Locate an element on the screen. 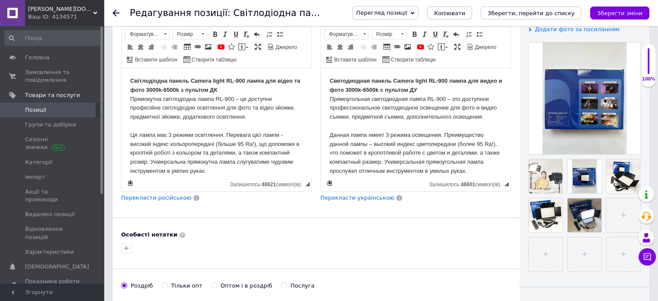 The image size is (658, 301). span: Замовлення та повідомлення is located at coordinates (52, 76).